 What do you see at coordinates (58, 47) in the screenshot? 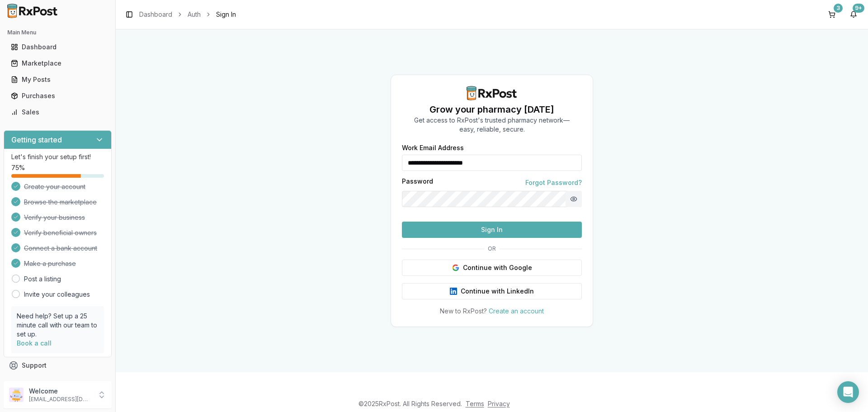
I see `button: Dashboard` at bounding box center [58, 47].